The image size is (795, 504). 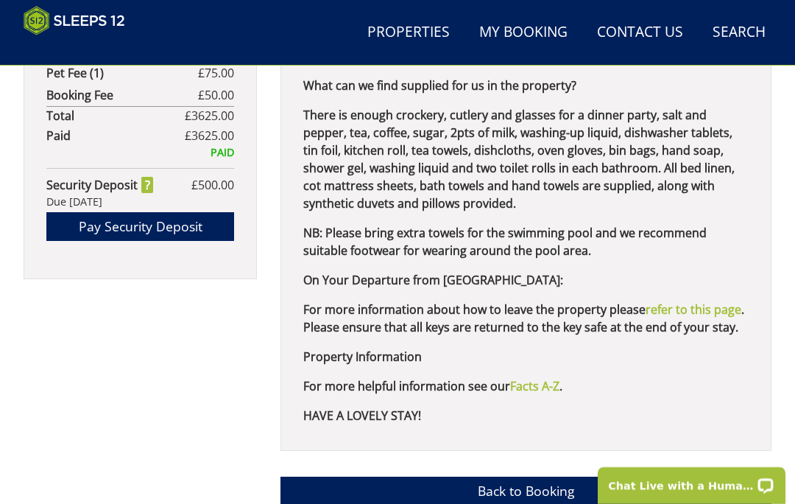 I want to click on a: Facts A-Z, so click(x=535, y=386).